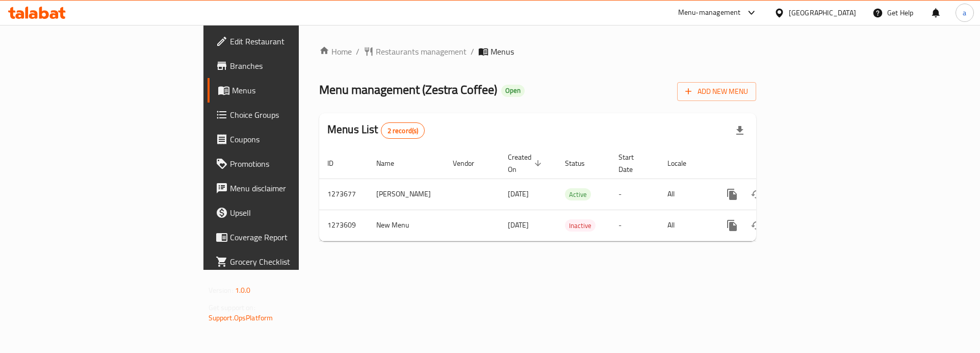 The height and width of the screenshot is (353, 980). Describe the element at coordinates (337, 163) in the screenshot. I see `span: ID` at that location.